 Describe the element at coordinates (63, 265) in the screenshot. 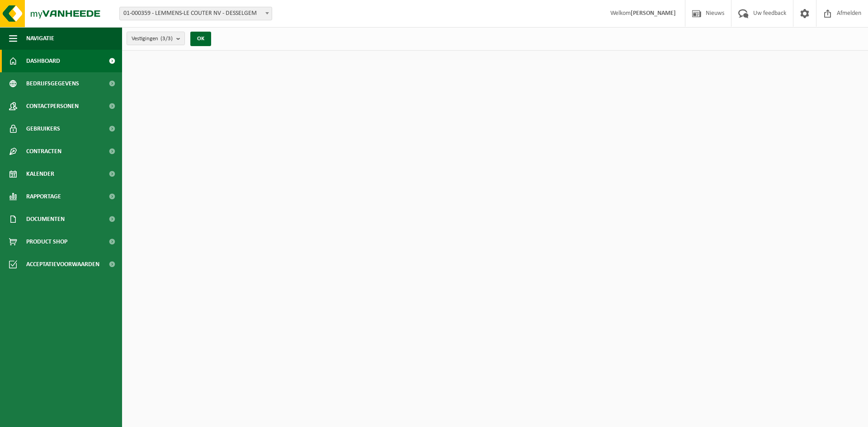

I see `span: Acceptatievoorwaarden` at that location.